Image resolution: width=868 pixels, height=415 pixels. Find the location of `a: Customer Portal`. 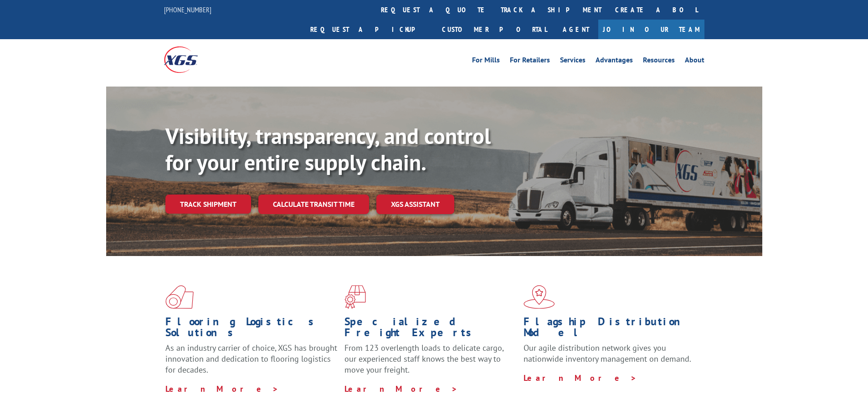

a: Customer Portal is located at coordinates (495, 29).